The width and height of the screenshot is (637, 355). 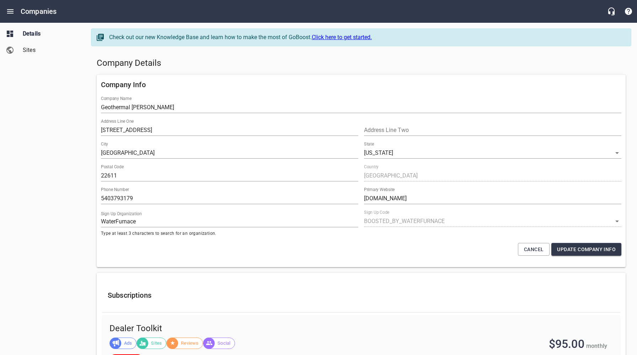 What do you see at coordinates (185, 343) in the screenshot?
I see `div: Reviews` at bounding box center [185, 343].